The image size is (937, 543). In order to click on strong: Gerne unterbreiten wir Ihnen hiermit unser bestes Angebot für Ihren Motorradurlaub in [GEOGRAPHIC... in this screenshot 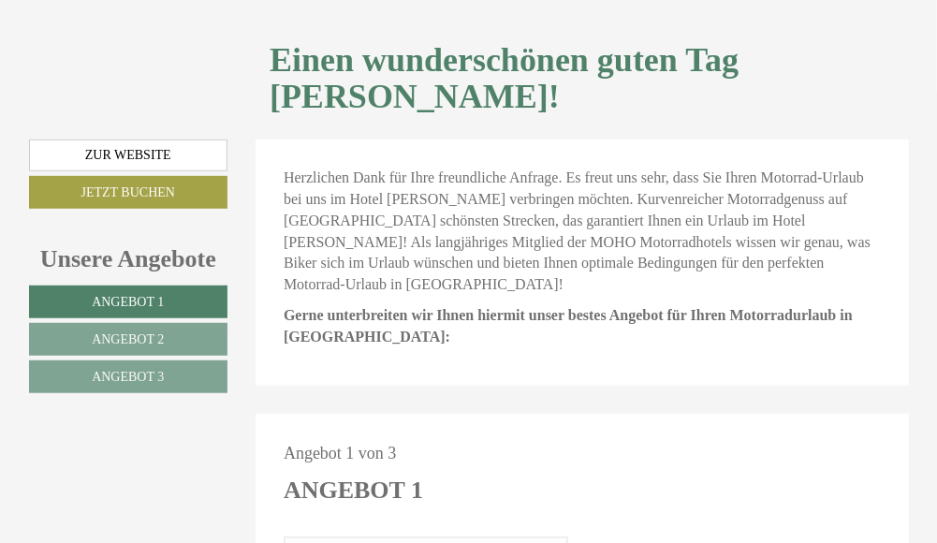, I will do `click(568, 326)`.